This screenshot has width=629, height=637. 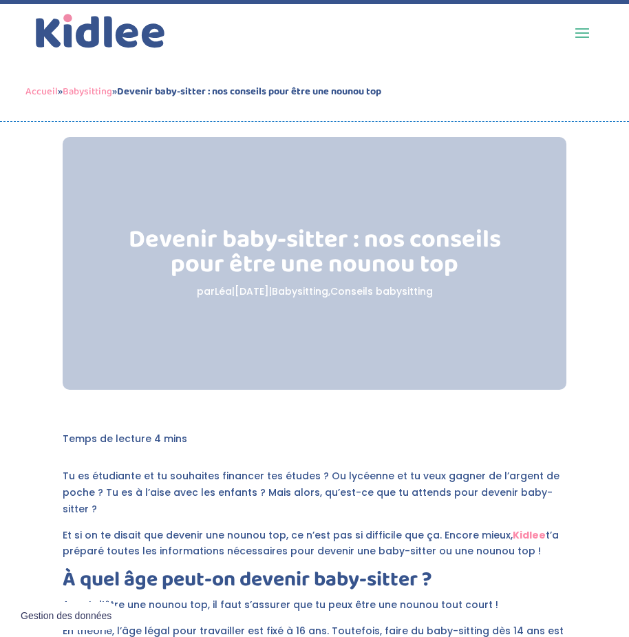 I want to click on p: Tu es étudiante et tu souhaites financer tes études ? Ou lycéenne et tu veux gagner de l’argent d..., so click(x=314, y=497).